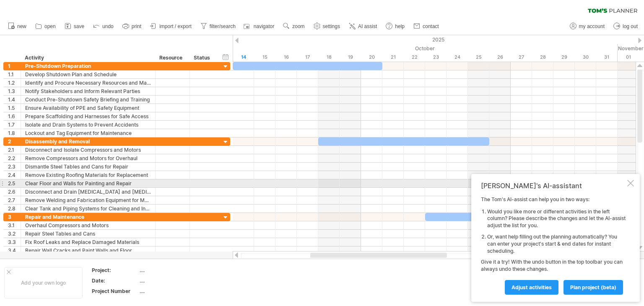 The height and width of the screenshot is (306, 644). I want to click on div: Isolate and Drain Systems to Prevent Accidents, so click(88, 125).